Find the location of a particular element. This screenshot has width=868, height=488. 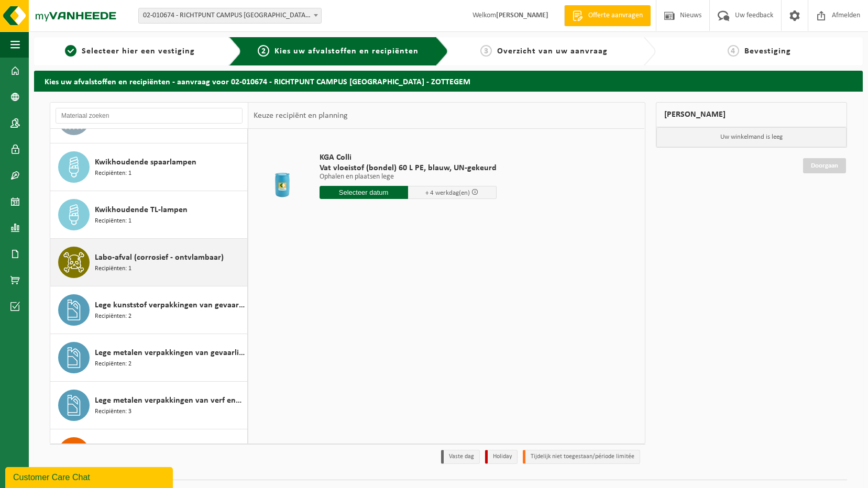

button: Lege metalen verpakkingen van gevaarlijke stoffen Recipiënten: 2 is located at coordinates (149, 358).